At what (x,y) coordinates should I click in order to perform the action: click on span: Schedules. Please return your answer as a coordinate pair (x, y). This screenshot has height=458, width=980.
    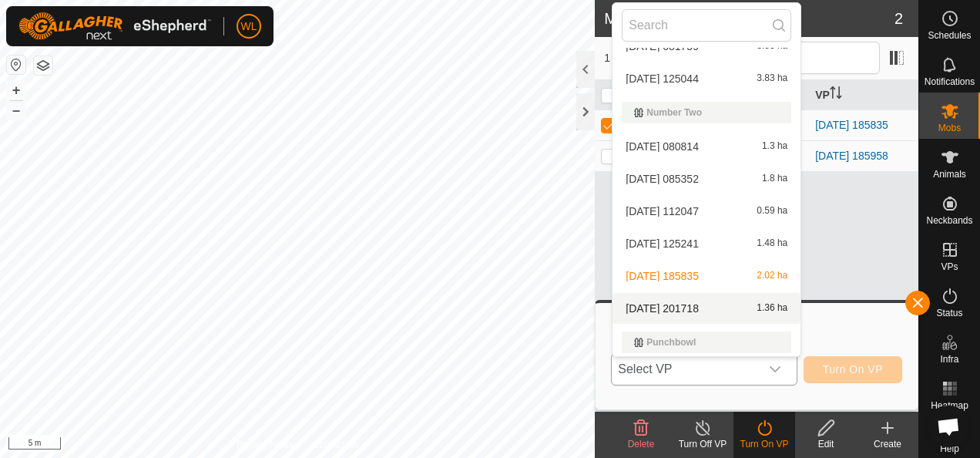
    Looking at the image, I should click on (949, 36).